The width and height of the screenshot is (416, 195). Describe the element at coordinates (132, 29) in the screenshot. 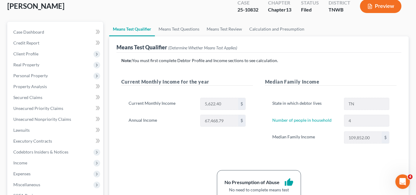

I see `a: Means Test Qualifier` at that location.